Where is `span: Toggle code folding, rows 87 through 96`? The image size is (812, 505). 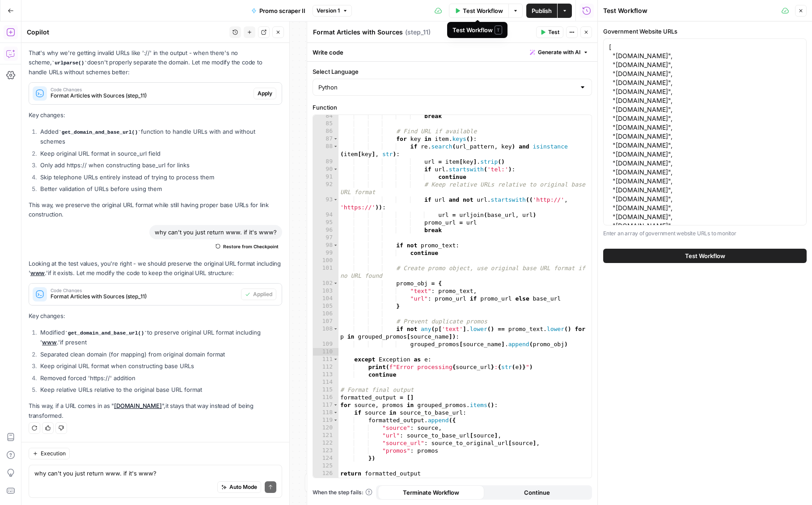
span: Toggle code folding, rows 87 through 96 is located at coordinates (335, 139).